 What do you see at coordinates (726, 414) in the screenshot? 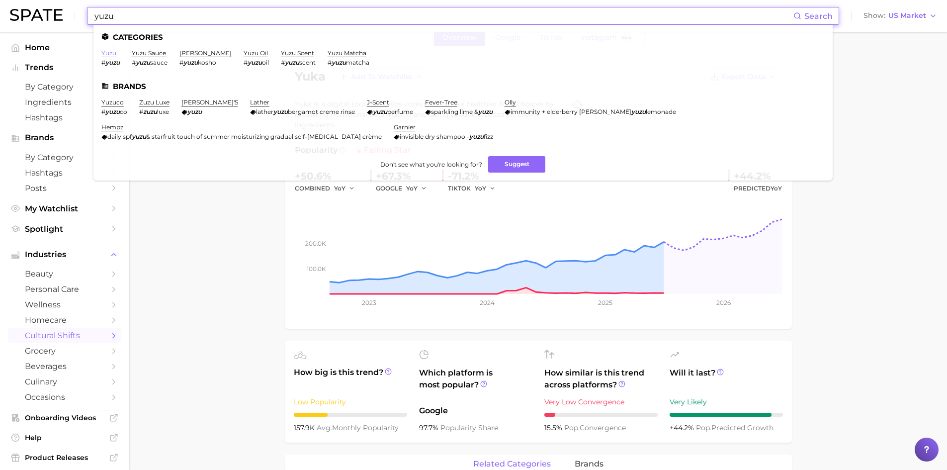
I see `div: 9 / 10` at bounding box center [726, 414].